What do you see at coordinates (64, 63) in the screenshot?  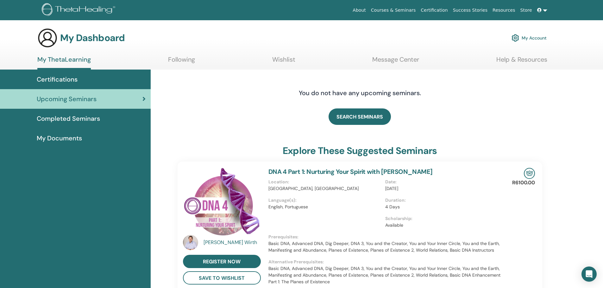 I see `a: My ThetaLearning` at bounding box center [64, 63].